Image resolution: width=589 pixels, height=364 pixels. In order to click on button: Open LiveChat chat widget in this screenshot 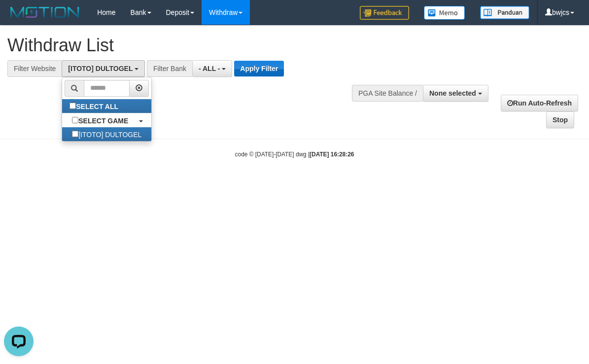, I will do `click(19, 19)`.